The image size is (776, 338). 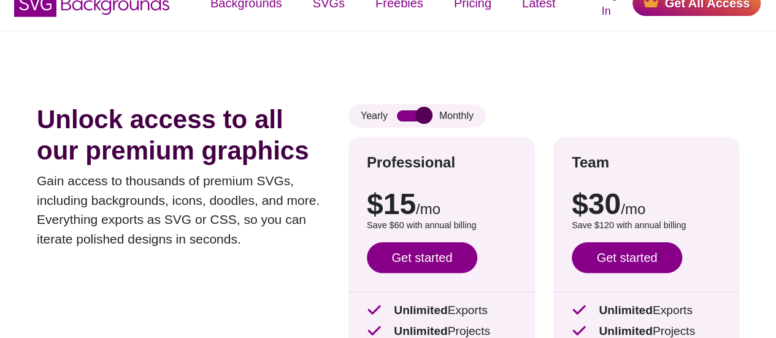 What do you see at coordinates (183, 210) in the screenshot?
I see `p: Gain access to thousands of premium SVGs, including backgrounds, icons, doodles, and more. Everyt...` at bounding box center [183, 210].